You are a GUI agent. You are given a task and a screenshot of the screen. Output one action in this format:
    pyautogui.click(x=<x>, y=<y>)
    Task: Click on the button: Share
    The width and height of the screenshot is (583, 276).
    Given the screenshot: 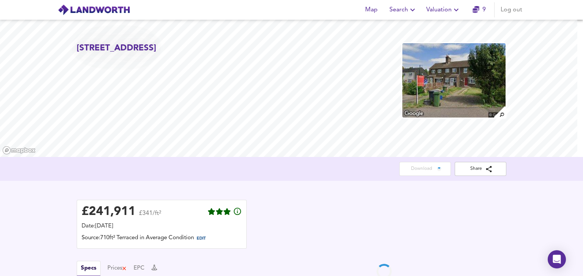 What is the action you would take?
    pyautogui.click(x=481, y=169)
    